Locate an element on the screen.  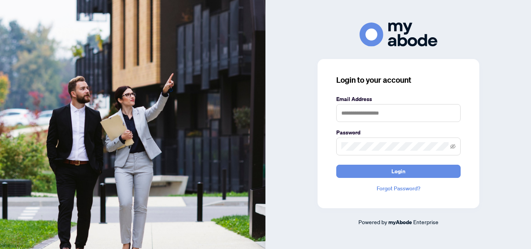
button: Login is located at coordinates (399, 171).